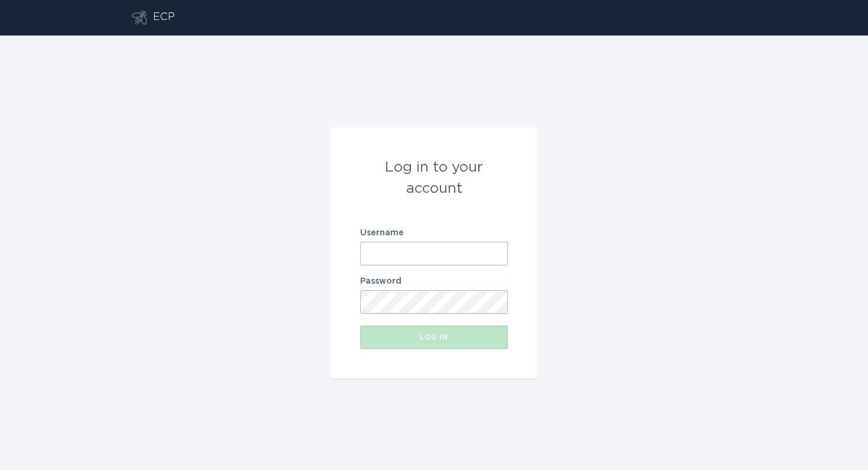 The height and width of the screenshot is (470, 868). Describe the element at coordinates (164, 18) in the screenshot. I see `div: ECP` at that location.